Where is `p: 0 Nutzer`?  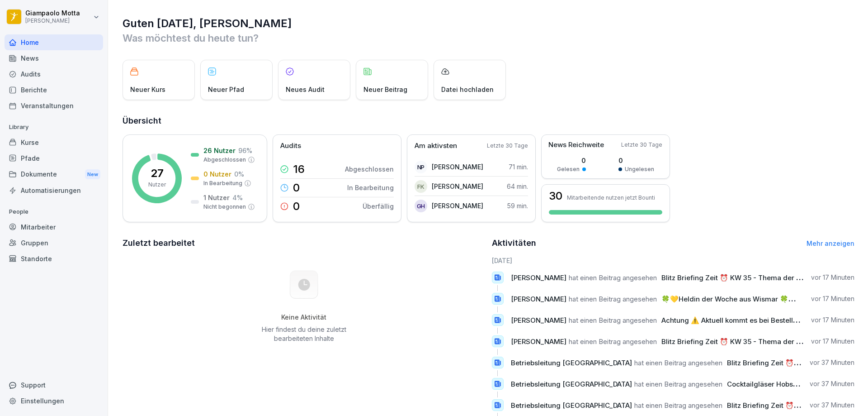
p: 0 Nutzer is located at coordinates (217, 174).